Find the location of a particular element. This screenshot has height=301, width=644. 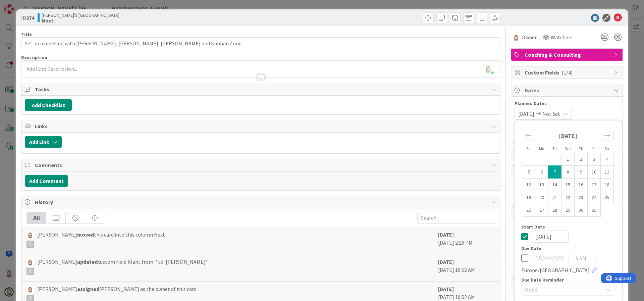

div: Move forward to switch to the next month. is located at coordinates (607, 135).